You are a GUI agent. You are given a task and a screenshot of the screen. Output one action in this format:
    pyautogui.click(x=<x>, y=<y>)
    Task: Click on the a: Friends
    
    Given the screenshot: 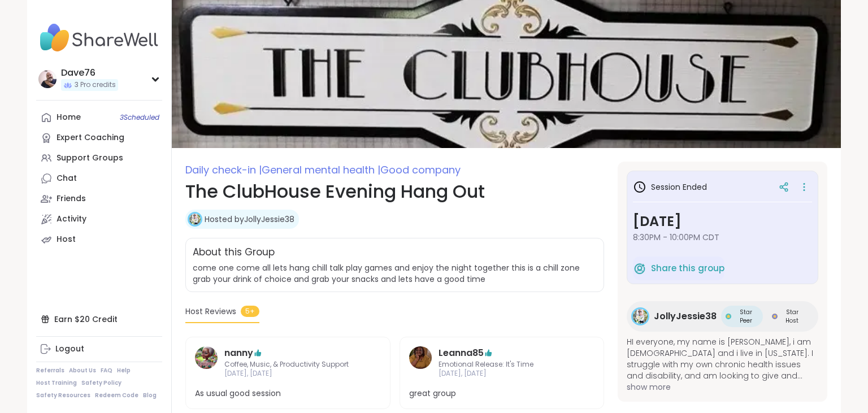 What is the action you would take?
    pyautogui.click(x=99, y=199)
    